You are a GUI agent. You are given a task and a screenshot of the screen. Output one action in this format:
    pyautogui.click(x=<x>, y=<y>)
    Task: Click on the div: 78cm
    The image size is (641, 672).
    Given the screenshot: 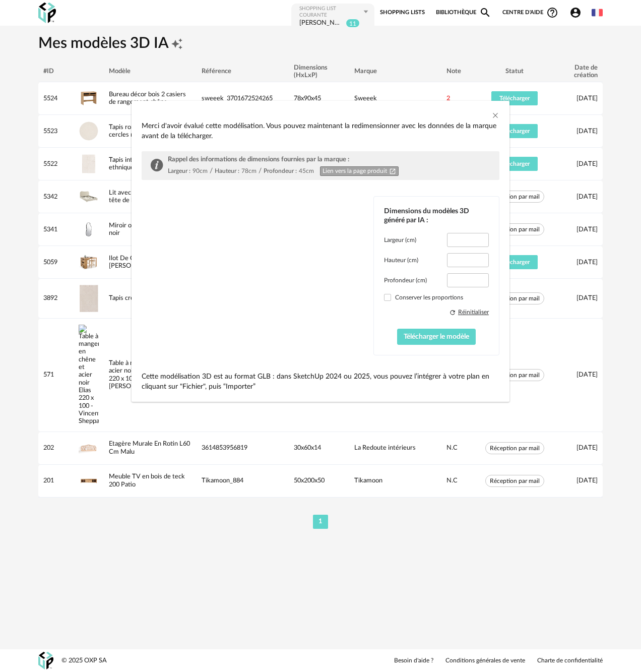 What is the action you would take?
    pyautogui.click(x=249, y=171)
    